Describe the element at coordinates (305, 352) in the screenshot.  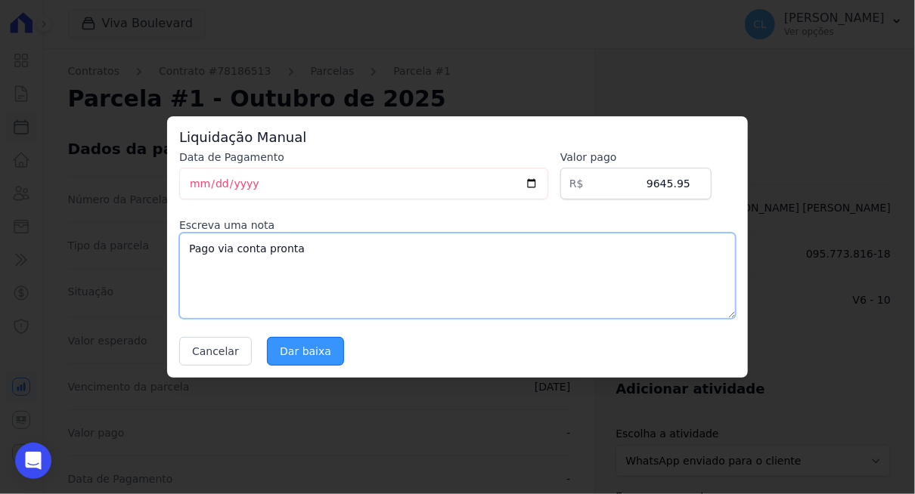
I see `input: Dar baixa` at that location.